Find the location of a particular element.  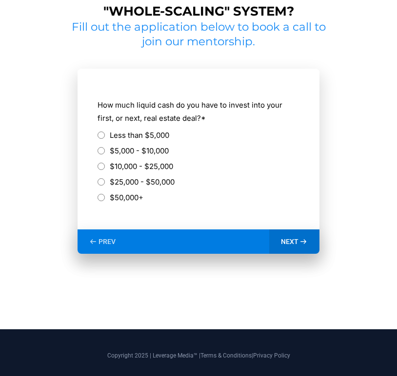

label: How much liquid cash do you have to invest into your first, or next, real estate deal? is located at coordinates (198, 112).